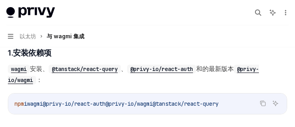 The width and height of the screenshot is (295, 127). I want to click on img: 灯光标志, so click(31, 13).